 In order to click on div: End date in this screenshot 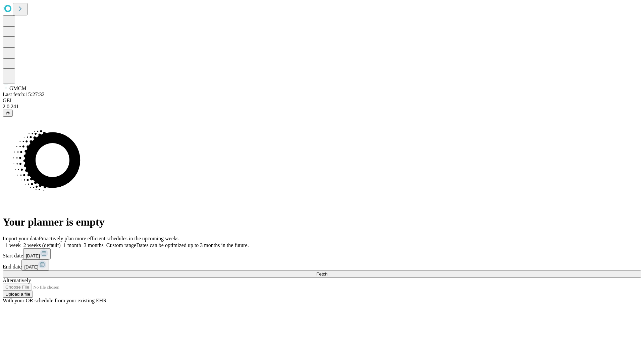, I will do `click(322, 265)`.